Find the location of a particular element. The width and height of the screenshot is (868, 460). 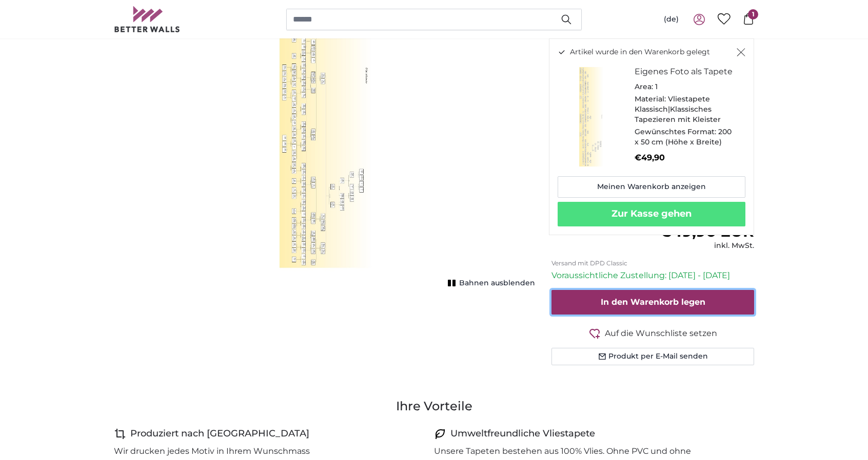

img: Betterwalls is located at coordinates (147, 19).